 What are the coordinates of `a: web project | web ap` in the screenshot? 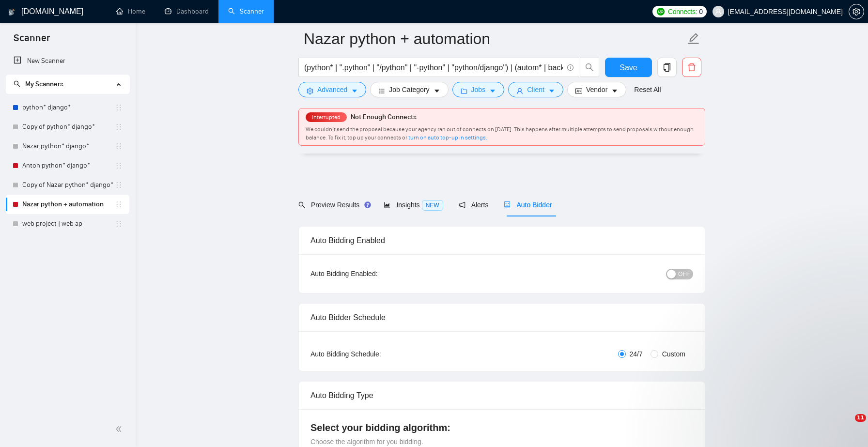 It's located at (68, 224).